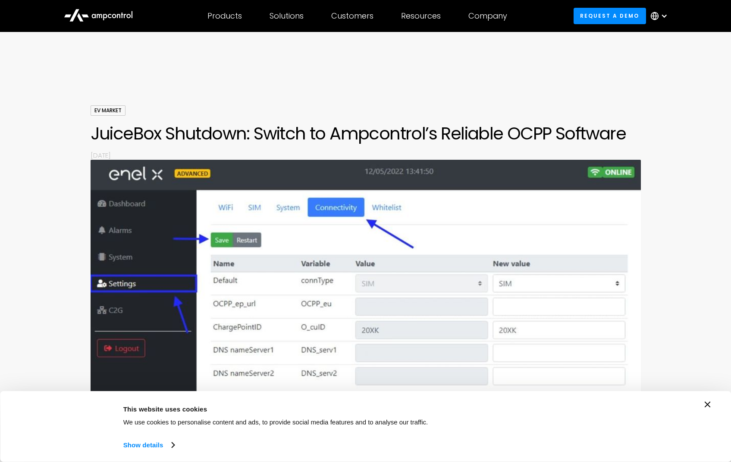 The image size is (731, 462). Describe the element at coordinates (352, 16) in the screenshot. I see `div: Customers` at that location.